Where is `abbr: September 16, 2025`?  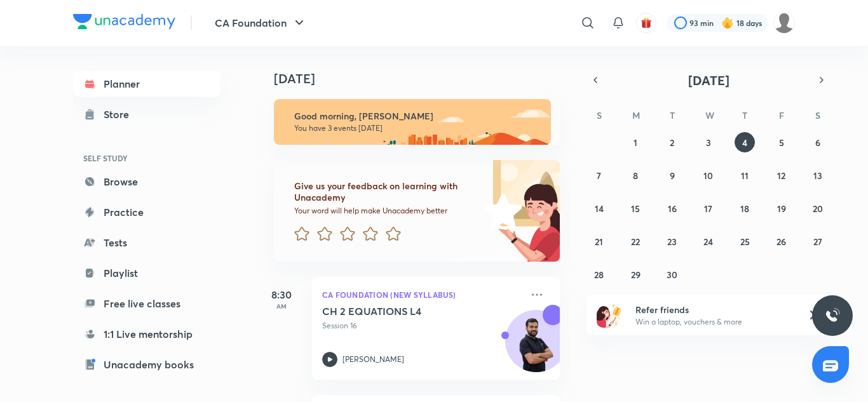
abbr: September 16, 2025 is located at coordinates (672, 209).